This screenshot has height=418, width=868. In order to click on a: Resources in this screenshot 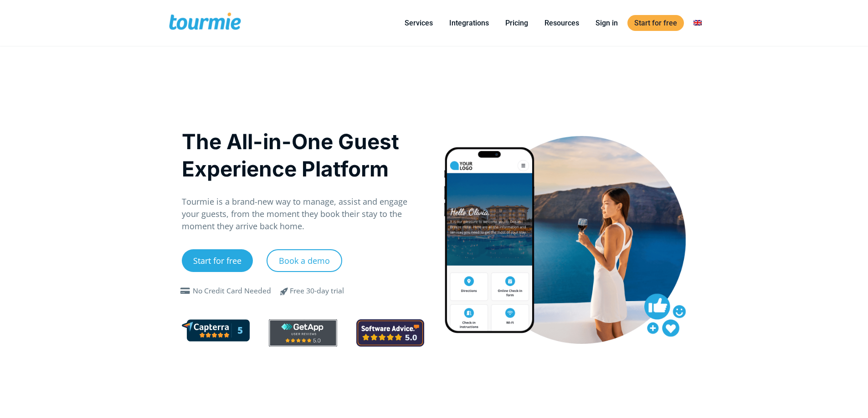, I will do `click(562, 23)`.